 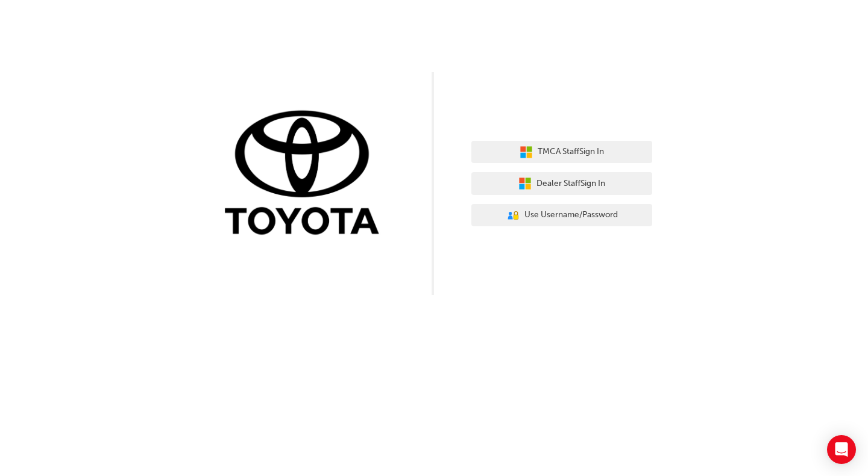 I want to click on span: TMCA Staff Sign In, so click(x=571, y=152).